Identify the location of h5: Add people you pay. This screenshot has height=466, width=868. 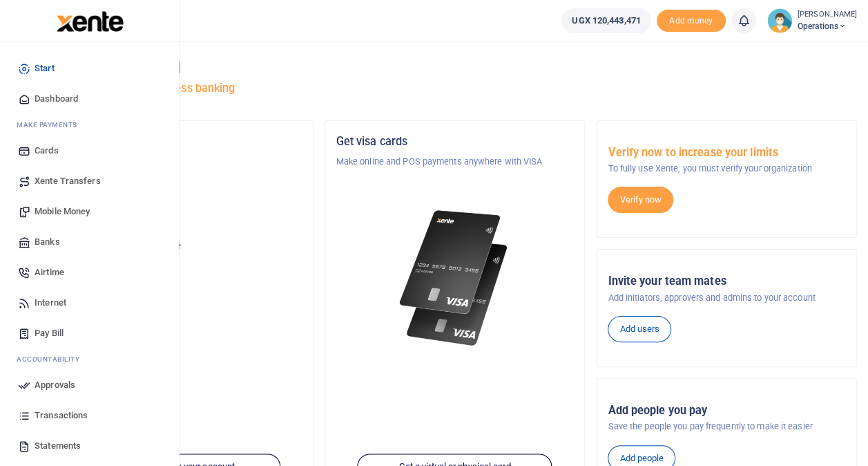
(727, 410).